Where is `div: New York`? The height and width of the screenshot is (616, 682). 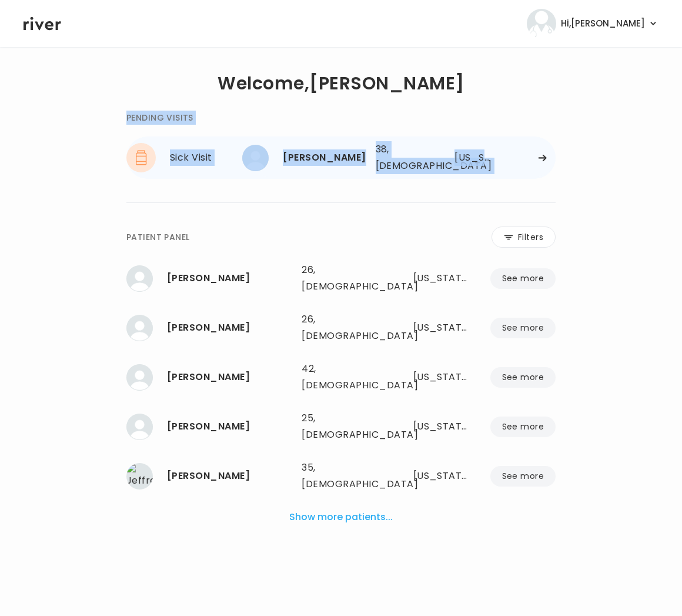 div: New York is located at coordinates (440, 476).